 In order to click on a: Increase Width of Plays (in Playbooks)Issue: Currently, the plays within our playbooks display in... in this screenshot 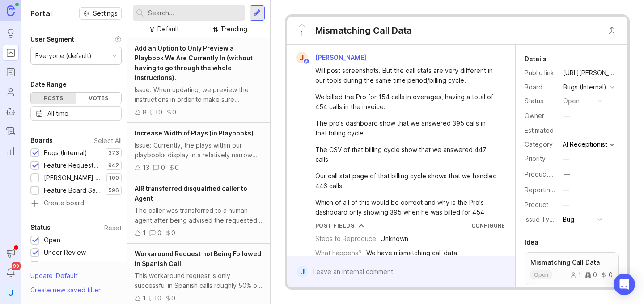, I will do `click(198, 151)`.